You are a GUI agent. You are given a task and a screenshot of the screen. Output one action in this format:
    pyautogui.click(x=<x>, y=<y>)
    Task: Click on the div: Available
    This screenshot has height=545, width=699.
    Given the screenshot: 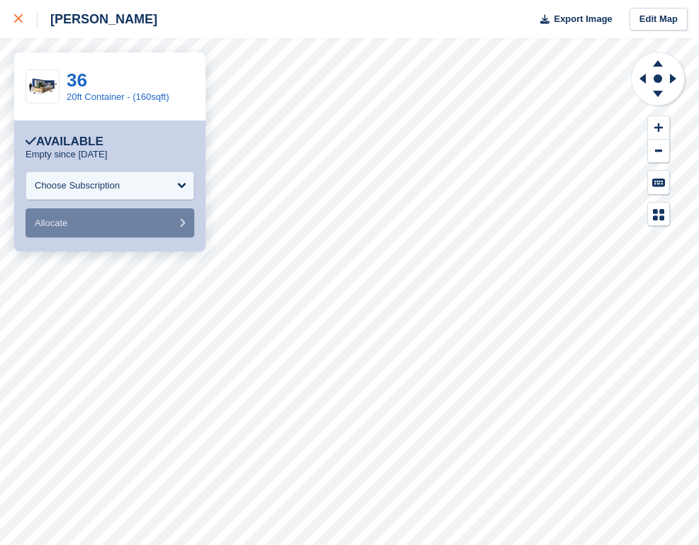 What is the action you would take?
    pyautogui.click(x=65, y=142)
    